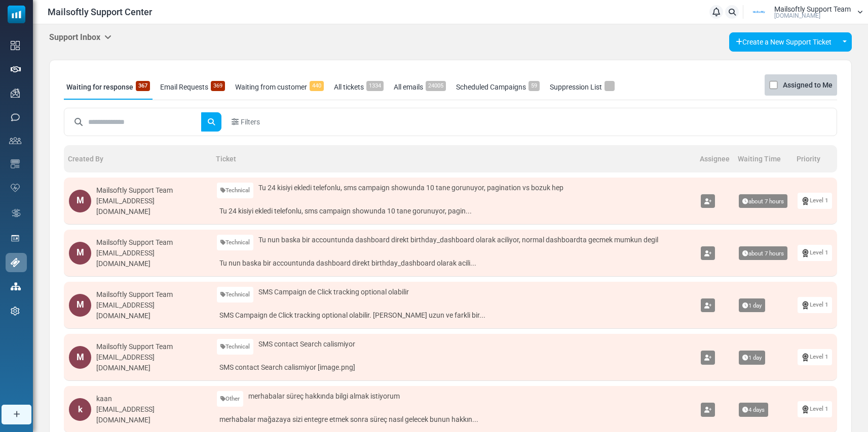 The image size is (868, 432). Describe the element at coordinates (333, 292) in the screenshot. I see `span: SMS Campaign de Click tracking optional olabilir` at that location.